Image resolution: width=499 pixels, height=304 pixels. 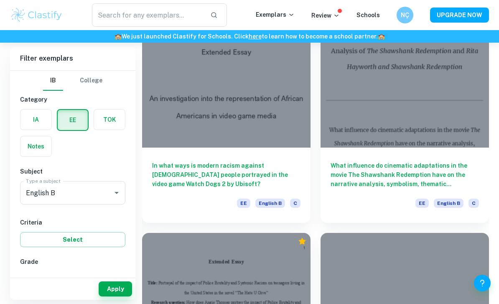 I want to click on h6: NÇ, so click(x=405, y=15).